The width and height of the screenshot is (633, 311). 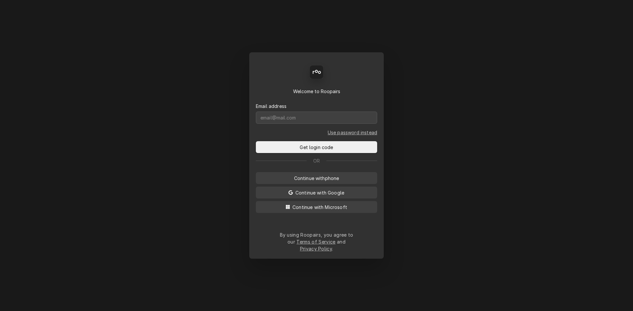 What do you see at coordinates (316, 242) in the screenshot?
I see `a: Terms of Service` at bounding box center [316, 242].